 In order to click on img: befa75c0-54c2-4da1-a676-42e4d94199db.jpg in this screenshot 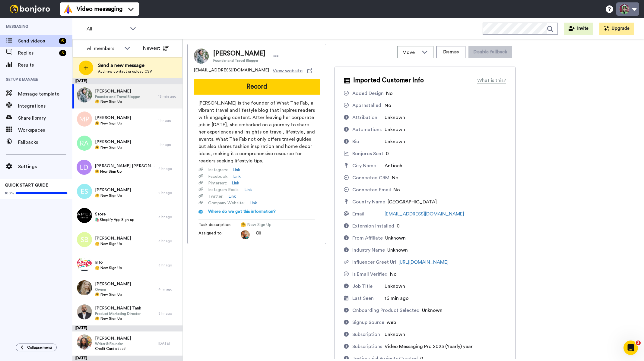, I will do `click(85, 312)`.